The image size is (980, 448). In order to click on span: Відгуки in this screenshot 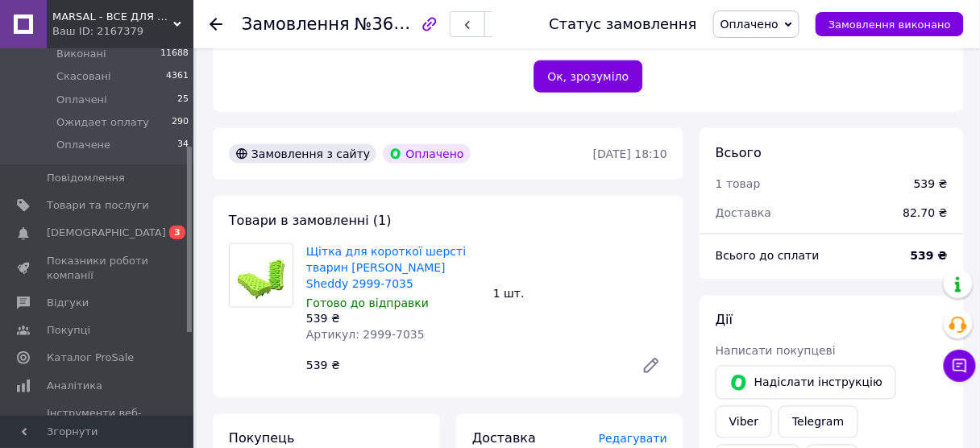, I will do `click(68, 303)`.